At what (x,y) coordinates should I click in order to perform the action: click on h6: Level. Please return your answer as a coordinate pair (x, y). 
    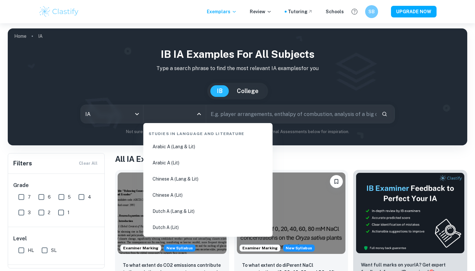
    Looking at the image, I should click on (57, 239).